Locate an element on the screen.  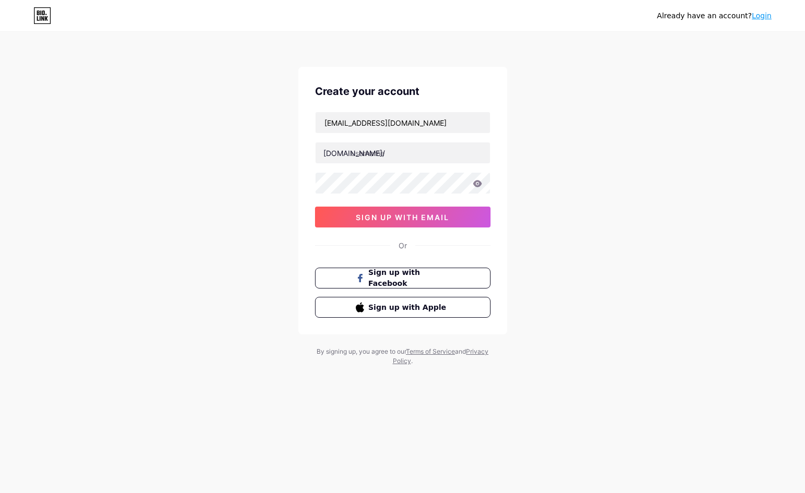
span: Sign up with Apple is located at coordinates (408, 308).